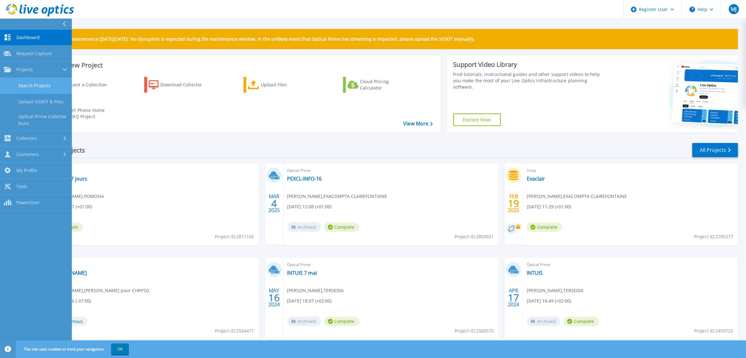  I want to click on span: This site uses cookies to track your navigation., so click(73, 349).